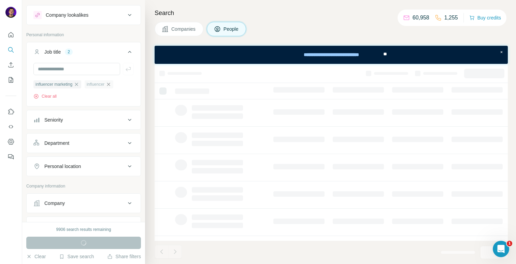 The image size is (516, 264). I want to click on div: 2, so click(69, 52).